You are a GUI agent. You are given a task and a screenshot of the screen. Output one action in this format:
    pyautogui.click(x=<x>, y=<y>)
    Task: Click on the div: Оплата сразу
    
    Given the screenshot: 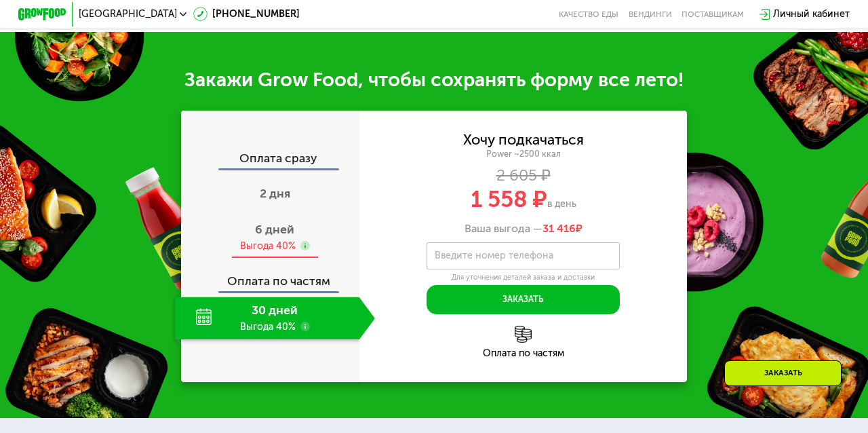 What is the action you would take?
    pyautogui.click(x=270, y=160)
    